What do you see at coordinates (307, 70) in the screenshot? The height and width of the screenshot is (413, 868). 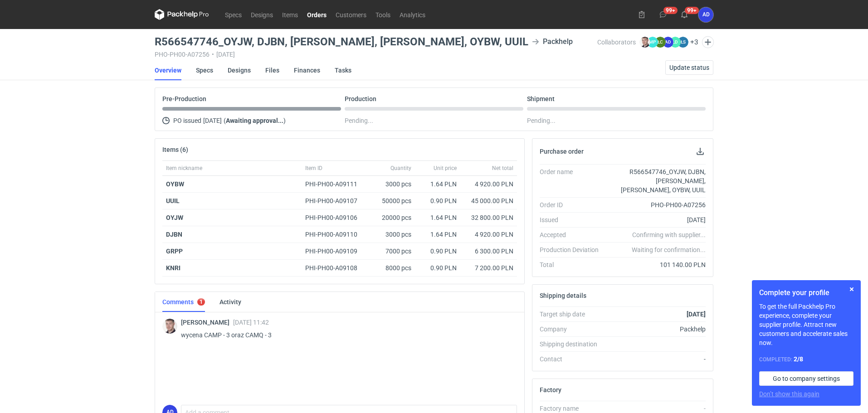 I see `a: Finances` at bounding box center [307, 70].